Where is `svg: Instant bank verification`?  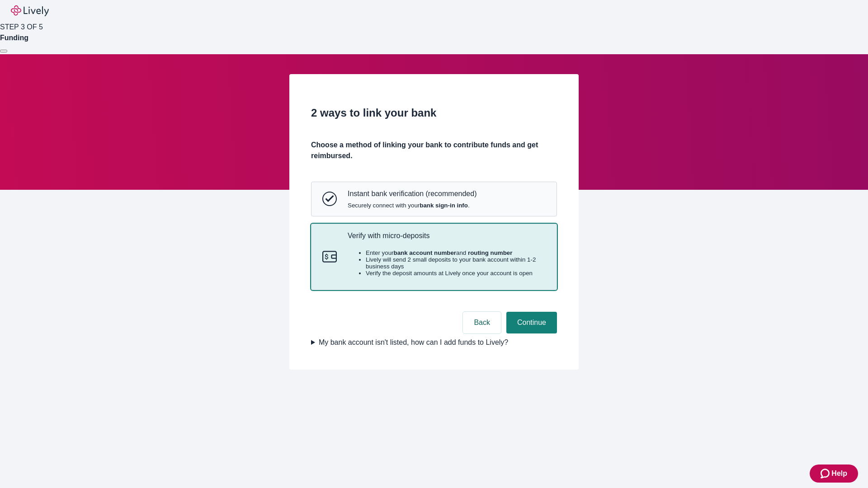 svg: Instant bank verification is located at coordinates (330, 199).